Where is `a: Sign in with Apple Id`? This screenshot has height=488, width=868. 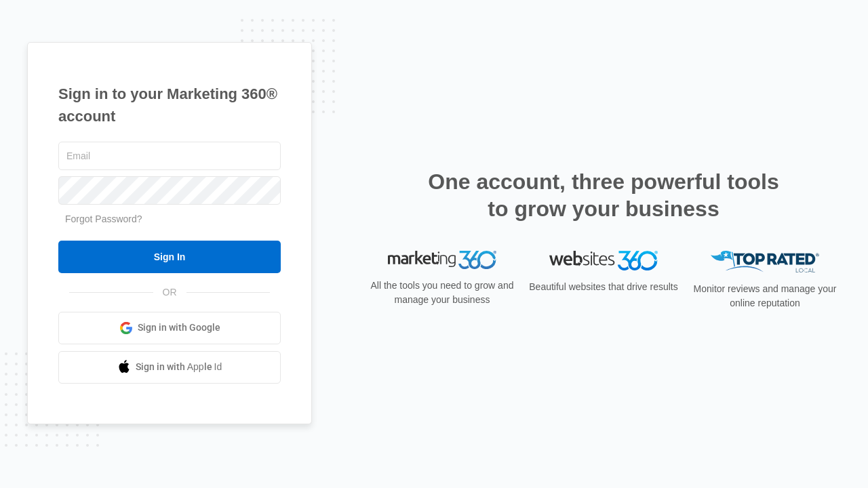
a: Sign in with Apple Id is located at coordinates (170, 368).